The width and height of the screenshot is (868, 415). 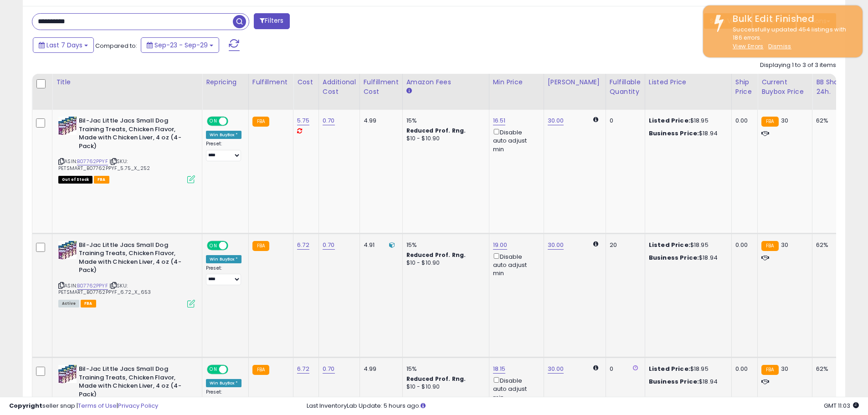 I want to click on span: | SKU: PETSMART_B07762PPYF_5.75_X_252, so click(x=104, y=164).